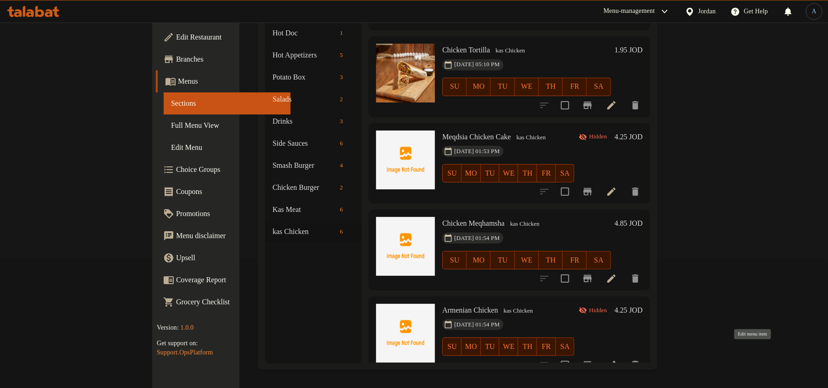  What do you see at coordinates (341, 232) in the screenshot?
I see `span: 6` at bounding box center [341, 232].